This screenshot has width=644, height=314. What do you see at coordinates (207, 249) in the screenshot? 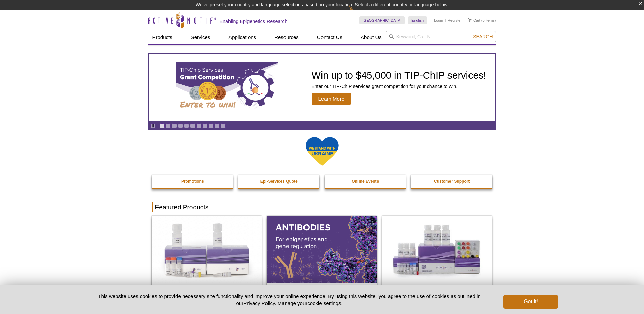
I see `img: DNA Library Prep Kit for Illumina` at bounding box center [207, 249].